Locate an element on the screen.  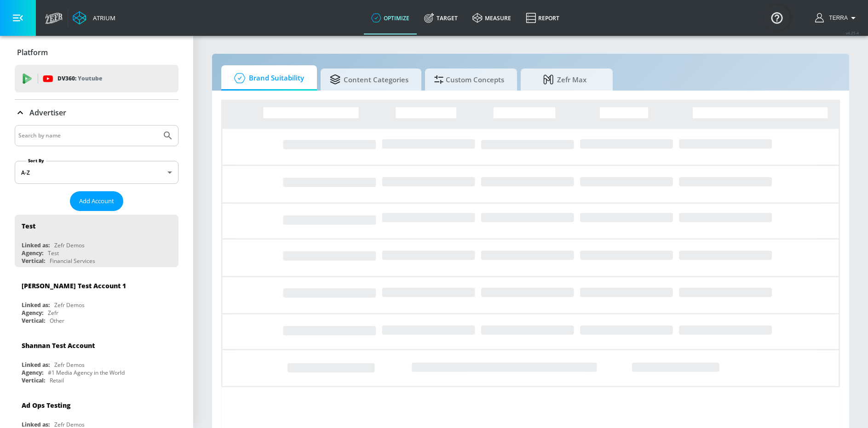
div: Atrium is located at coordinates (102, 18).